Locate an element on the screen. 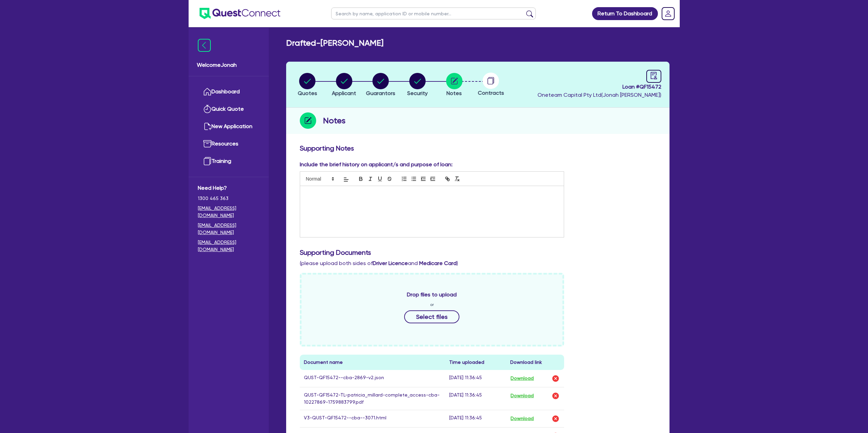  a: Quick Quote is located at coordinates (229, 109).